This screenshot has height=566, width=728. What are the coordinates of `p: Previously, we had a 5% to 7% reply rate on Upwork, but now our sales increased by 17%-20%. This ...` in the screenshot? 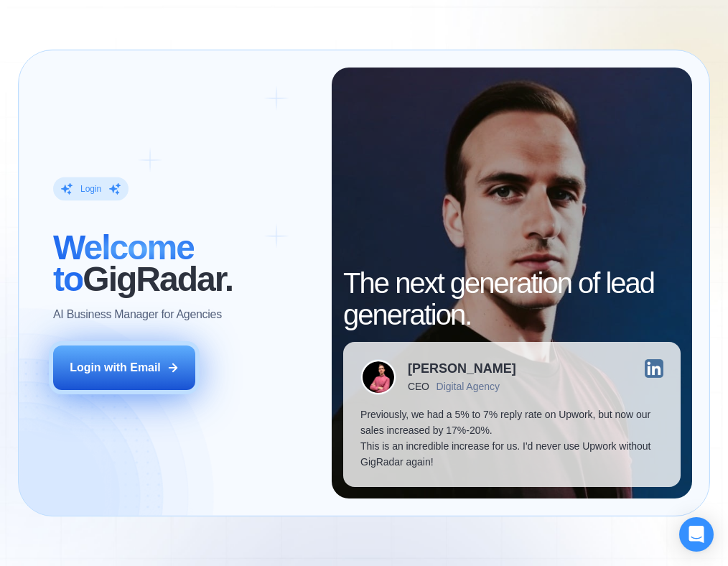 It's located at (512, 438).